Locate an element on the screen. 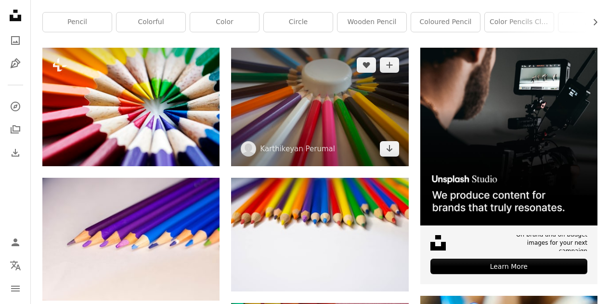 This screenshot has width=609, height=304. button: Add to Collection is located at coordinates (389, 65).